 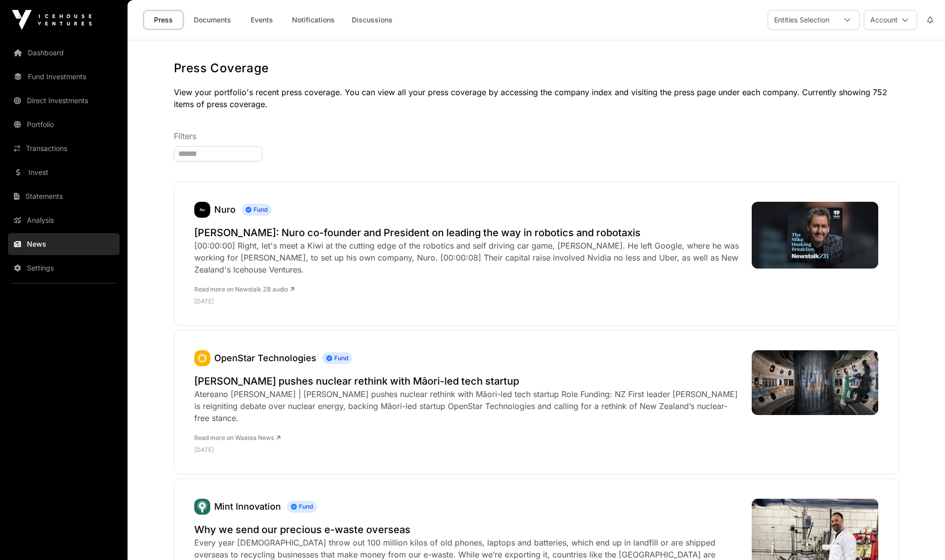 I want to click on a: Documents, so click(x=212, y=20).